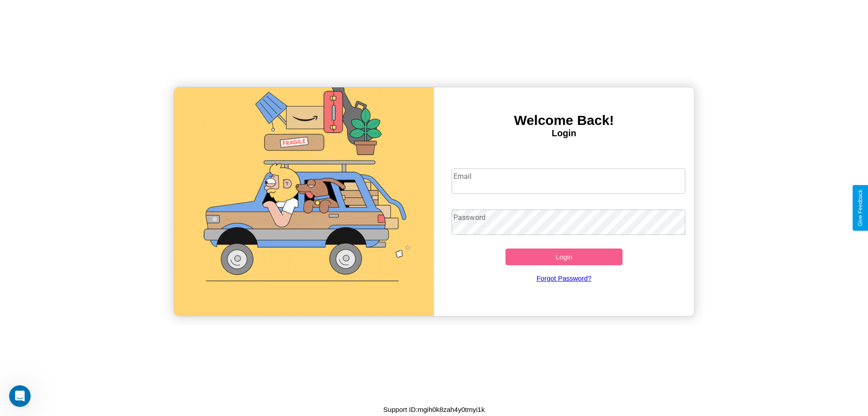 This screenshot has height=416, width=868. What do you see at coordinates (564, 278) in the screenshot?
I see `a: Forgot Password?` at bounding box center [564, 278].